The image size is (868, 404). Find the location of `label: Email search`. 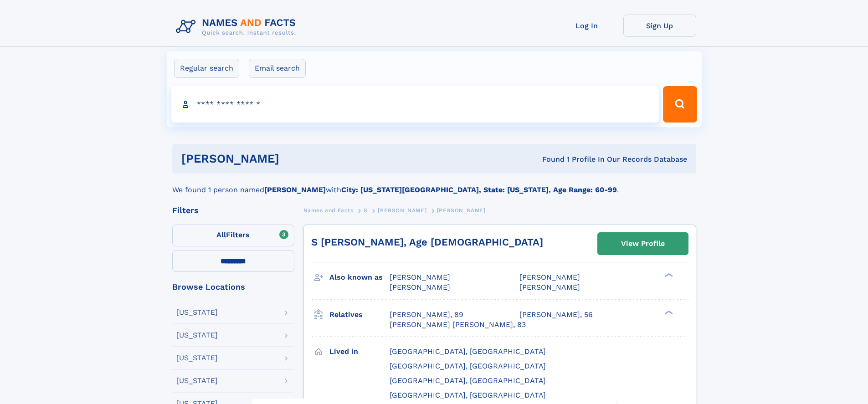

label: Email search is located at coordinates (277, 68).